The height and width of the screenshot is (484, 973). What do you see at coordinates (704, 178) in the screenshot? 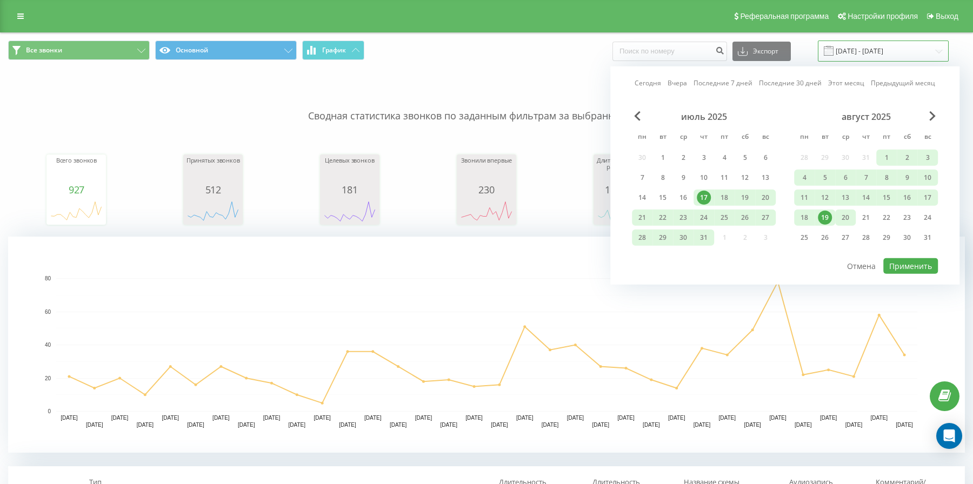
I see `div: чт 10 июля 2025 г.` at bounding box center [704, 178].